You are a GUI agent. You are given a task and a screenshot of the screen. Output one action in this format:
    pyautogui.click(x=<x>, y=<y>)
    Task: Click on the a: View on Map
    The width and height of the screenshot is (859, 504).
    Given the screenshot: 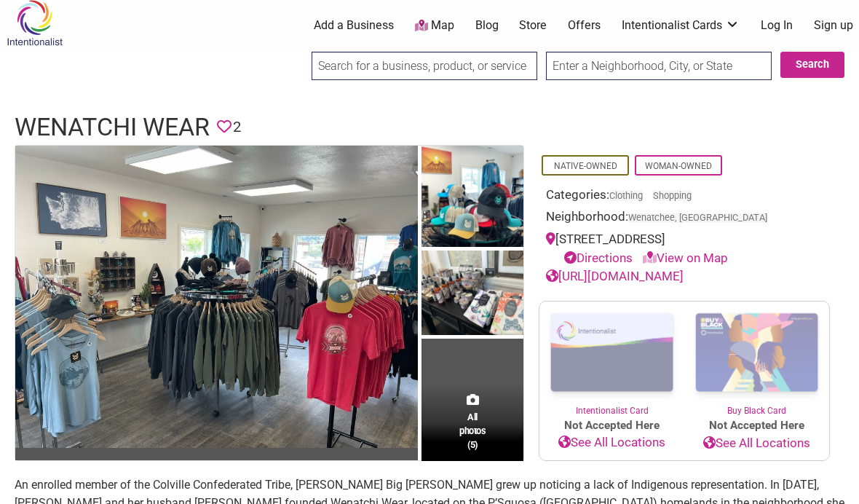 What is the action you would take?
    pyautogui.click(x=685, y=258)
    